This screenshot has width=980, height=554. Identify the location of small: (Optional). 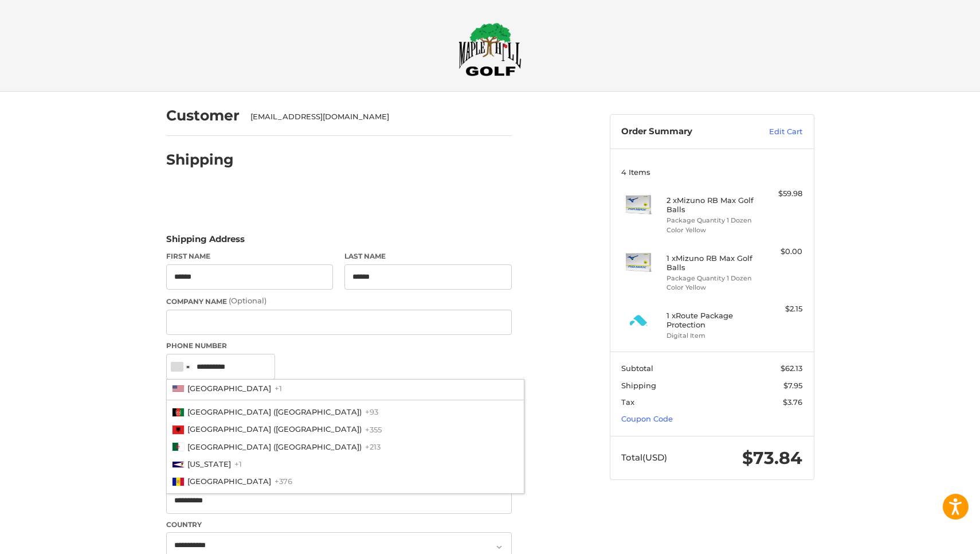
(247, 300).